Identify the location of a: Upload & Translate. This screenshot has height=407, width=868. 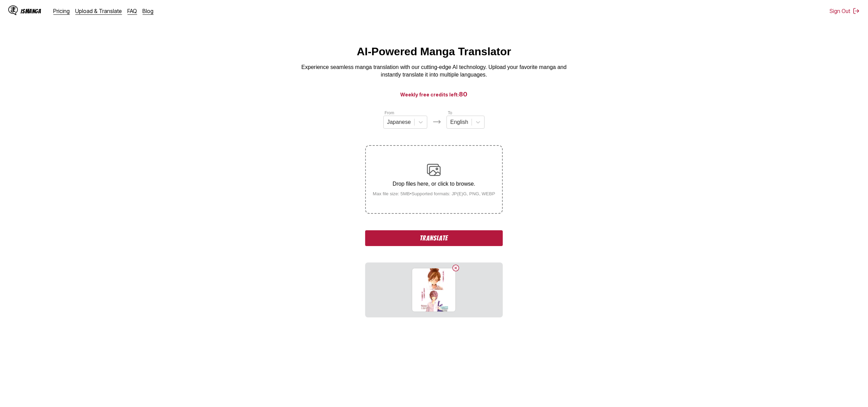
(99, 11).